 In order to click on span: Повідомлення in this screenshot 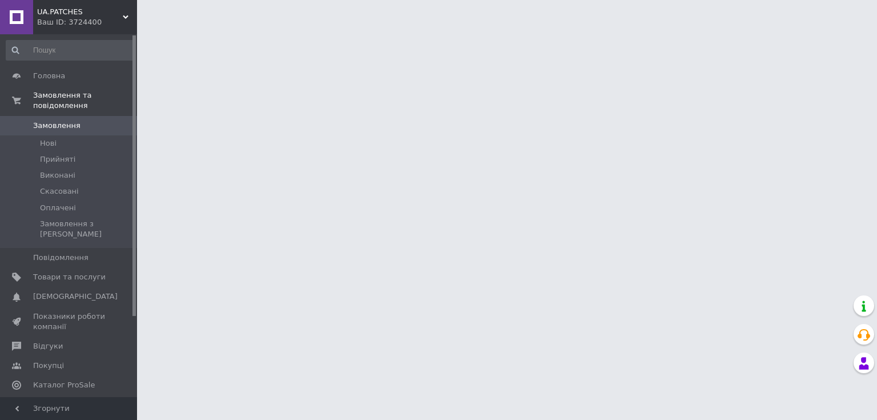, I will do `click(61, 258)`.